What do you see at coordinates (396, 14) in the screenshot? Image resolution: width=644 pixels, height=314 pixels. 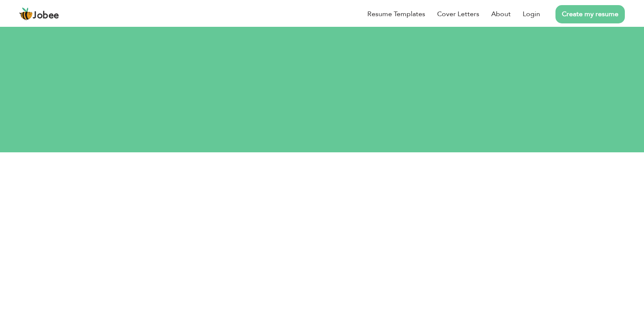 I see `a: Resume Templates` at bounding box center [396, 14].